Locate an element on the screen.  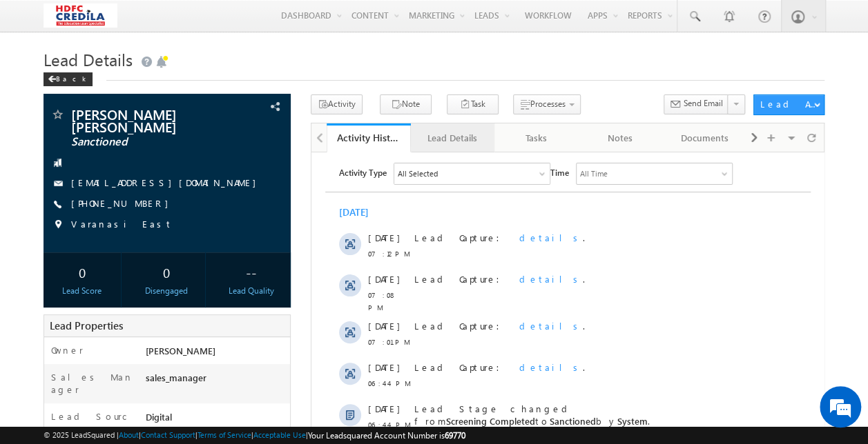
li: Activity History is located at coordinates (369, 138).